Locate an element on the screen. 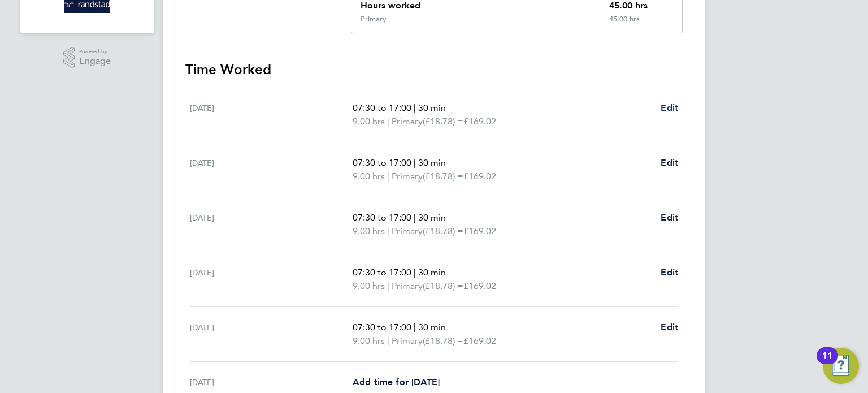 The image size is (868, 393). div: 11 is located at coordinates (827, 363).